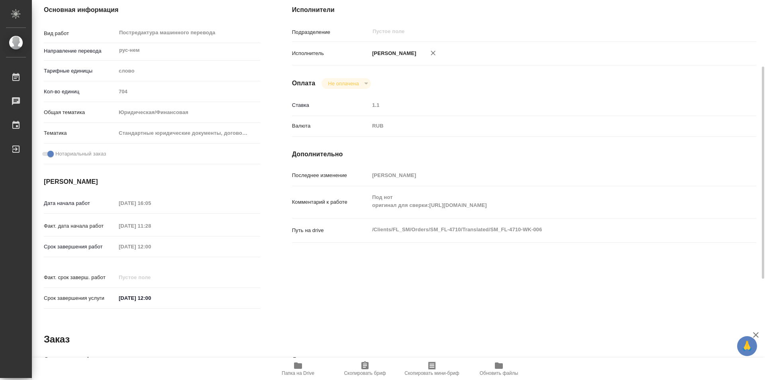  Describe the element at coordinates (80, 298) in the screenshot. I see `p: Срок завершения услуги` at that location.